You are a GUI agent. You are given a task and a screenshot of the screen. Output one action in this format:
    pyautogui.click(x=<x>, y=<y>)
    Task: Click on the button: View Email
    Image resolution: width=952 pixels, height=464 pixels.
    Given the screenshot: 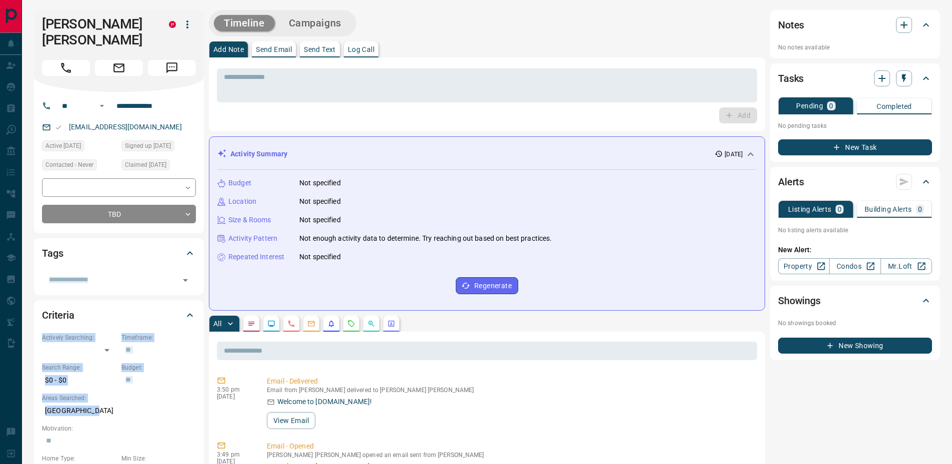 What is the action you would take?
    pyautogui.click(x=291, y=421)
    